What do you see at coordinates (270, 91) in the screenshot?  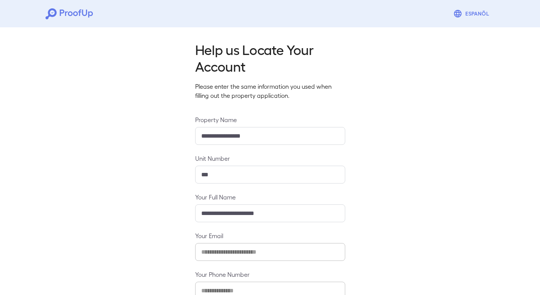 I see `p: Please enter the same information you used when filling out the property application.` at bounding box center [270, 91].